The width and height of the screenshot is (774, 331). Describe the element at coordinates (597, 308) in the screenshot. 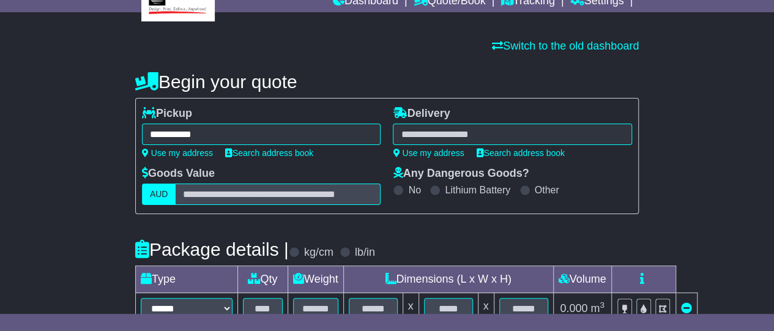

I see `span: m` at that location.